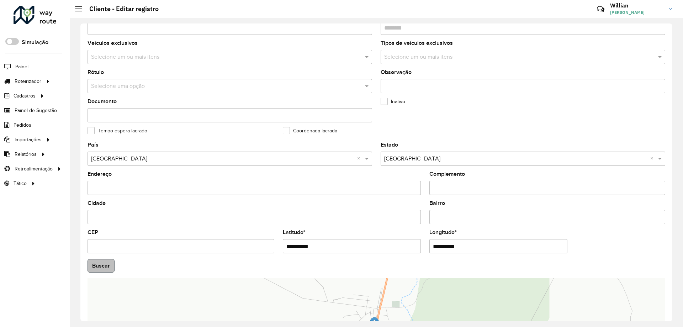 This screenshot has height=327, width=683. What do you see at coordinates (28, 81) in the screenshot?
I see `span: Roteirizador` at bounding box center [28, 81].